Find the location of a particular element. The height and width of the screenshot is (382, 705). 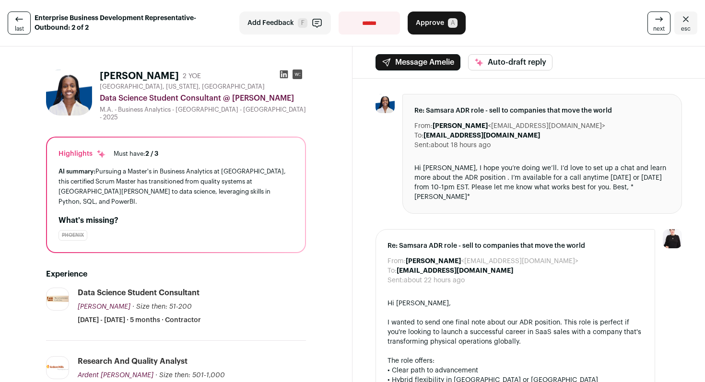

div: Research and Quality Analyst is located at coordinates (132, 362).